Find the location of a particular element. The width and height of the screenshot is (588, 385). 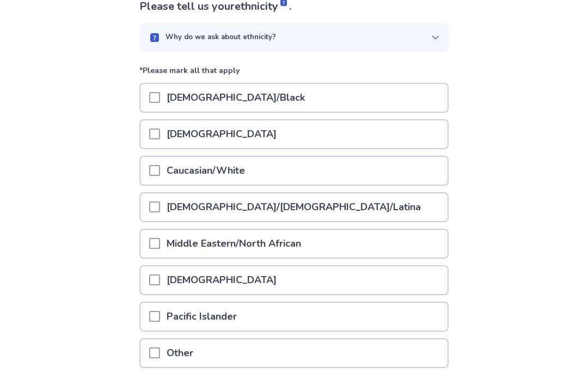

p: Middle Eastern/North African is located at coordinates (233, 244).